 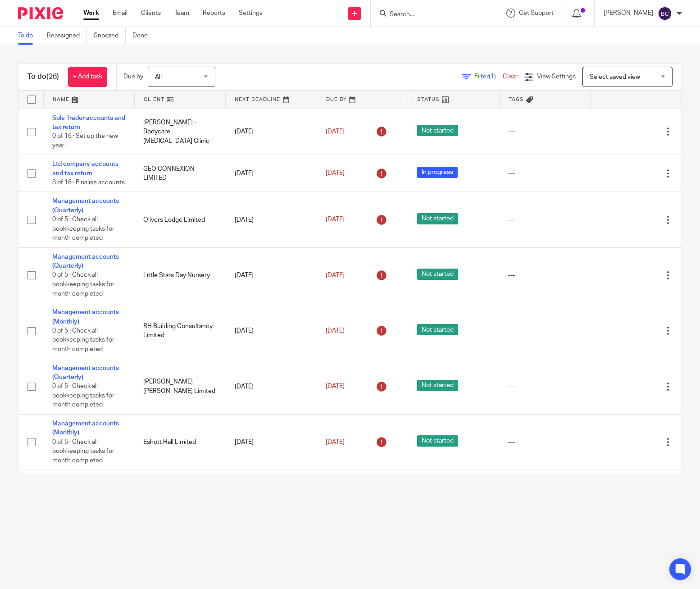 I want to click on span: In progress, so click(x=437, y=172).